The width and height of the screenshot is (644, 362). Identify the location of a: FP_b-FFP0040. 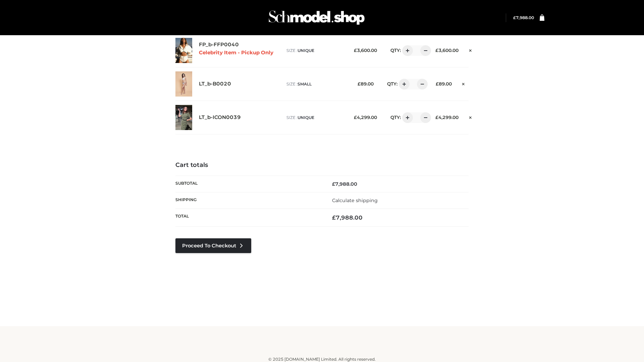
(219, 45).